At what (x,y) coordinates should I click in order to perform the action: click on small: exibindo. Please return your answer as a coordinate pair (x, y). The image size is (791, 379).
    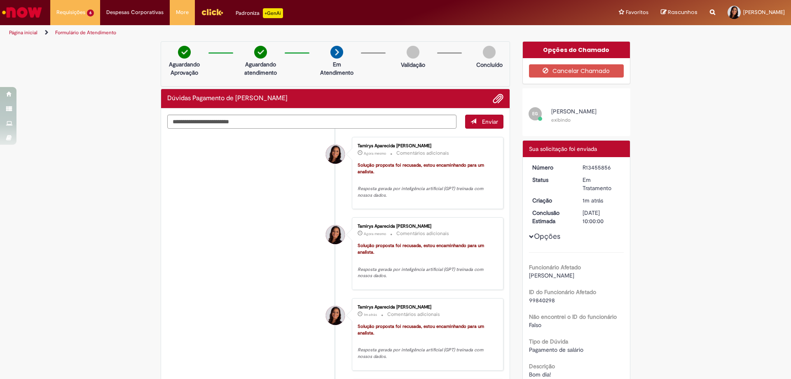
    Looking at the image, I should click on (561, 120).